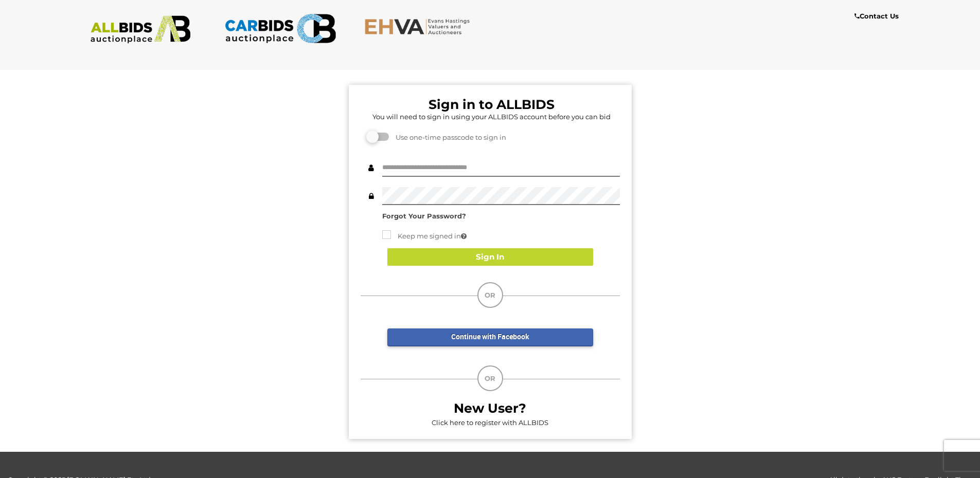 Image resolution: width=980 pixels, height=478 pixels. I want to click on b: Sign in to ALLBIDS, so click(491, 105).